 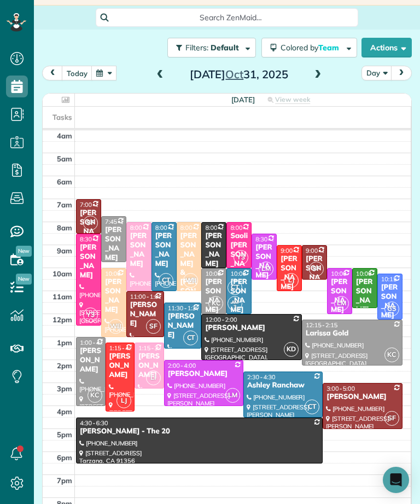 What do you see at coordinates (235, 302) in the screenshot?
I see `span: AM` at bounding box center [235, 302].